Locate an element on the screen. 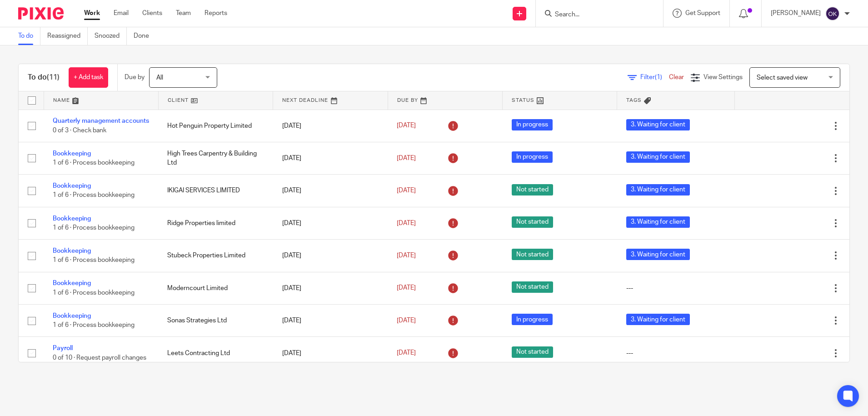 This screenshot has height=416, width=868. td: Sonas Strategies Ltd is located at coordinates (216, 321).